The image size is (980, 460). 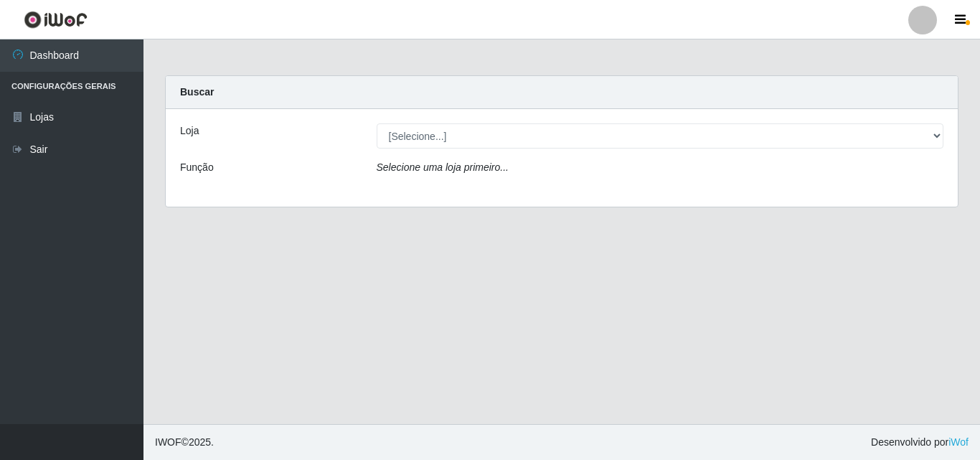 What do you see at coordinates (442, 167) in the screenshot?
I see `i: Selecione uma loja primeiro...` at bounding box center [442, 167].